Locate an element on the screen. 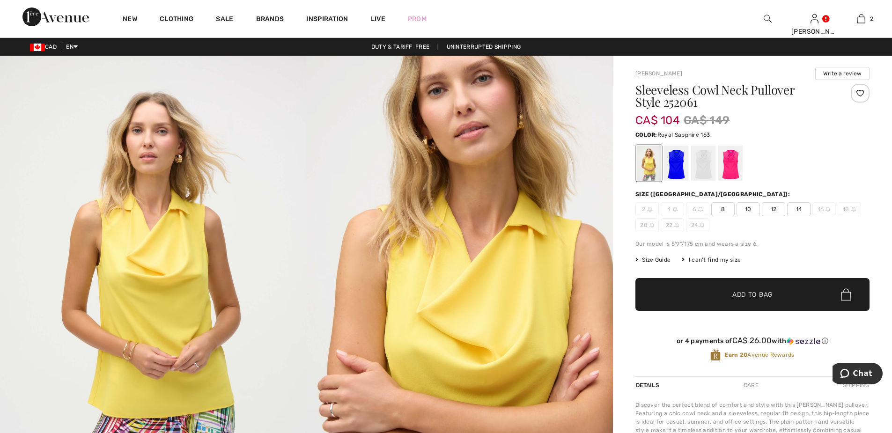 The image size is (892, 433). span: Chat is located at coordinates (30, 11).